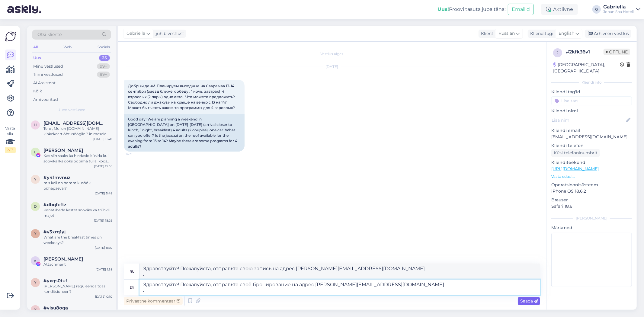  I want to click on input: Lisa tag, so click(591, 101).